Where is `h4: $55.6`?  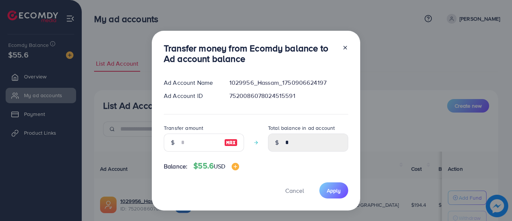 h4: $55.6 is located at coordinates (216, 166).